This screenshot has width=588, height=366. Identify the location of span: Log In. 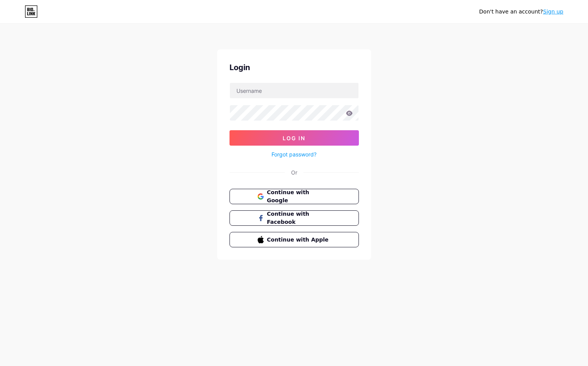
(294, 138).